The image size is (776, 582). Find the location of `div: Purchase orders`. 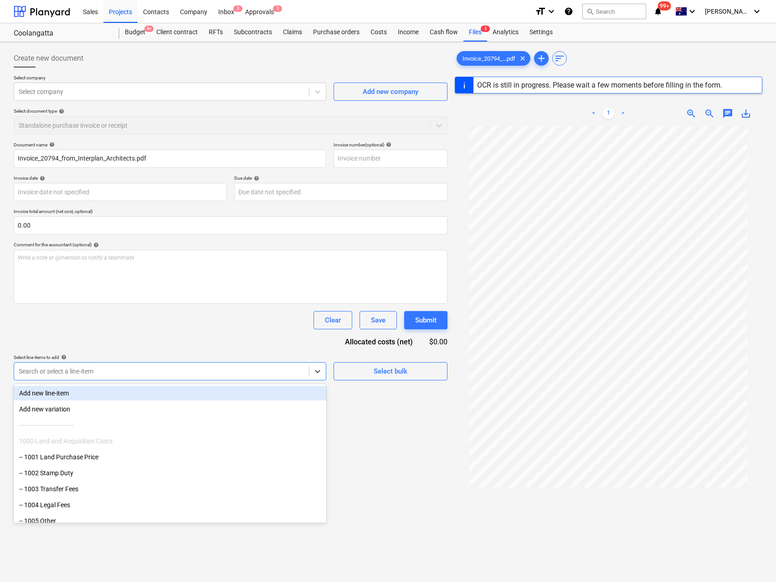

div: Purchase orders is located at coordinates (336, 32).